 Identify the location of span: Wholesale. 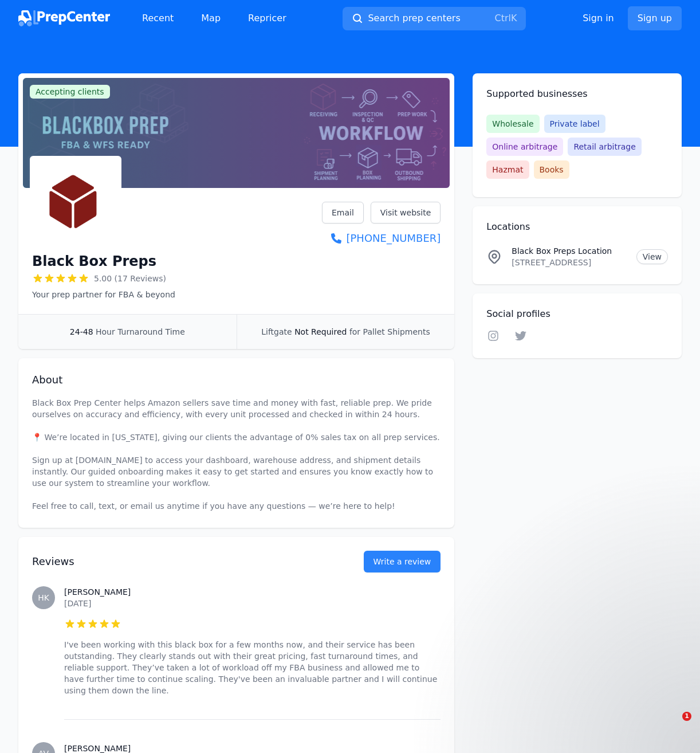
(512, 124).